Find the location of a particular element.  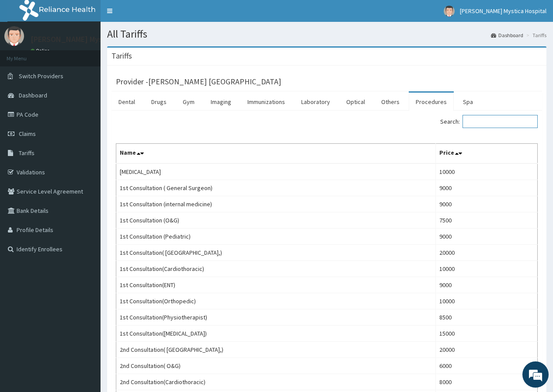

span: Dashboard is located at coordinates (33, 95).